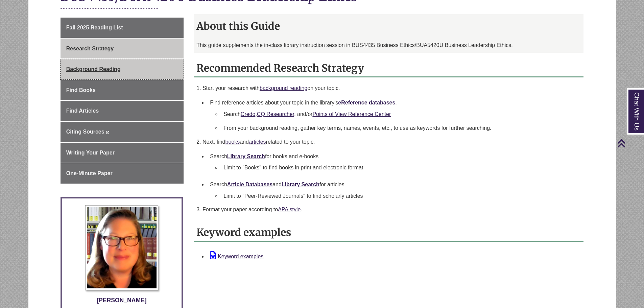 The height and width of the screenshot is (308, 644). I want to click on i: This link opens in a new window, so click(107, 132).